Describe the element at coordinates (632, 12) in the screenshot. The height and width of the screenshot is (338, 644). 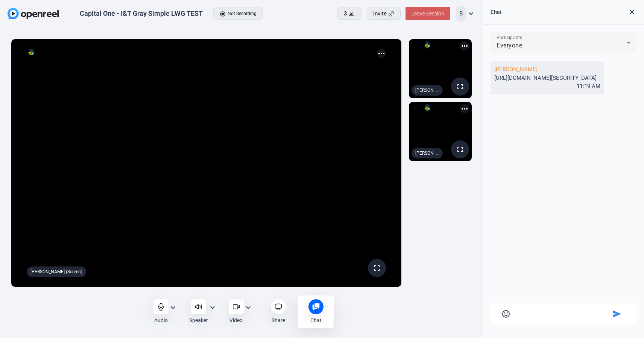
I see `mat-icon: close` at that location.